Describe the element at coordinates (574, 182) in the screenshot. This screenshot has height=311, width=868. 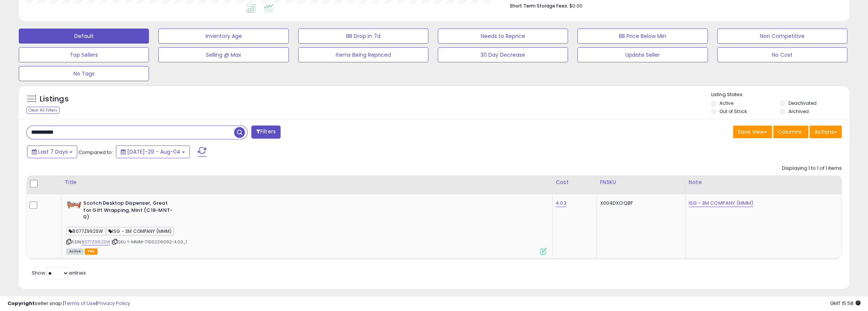
I see `div: Cost` at that location.